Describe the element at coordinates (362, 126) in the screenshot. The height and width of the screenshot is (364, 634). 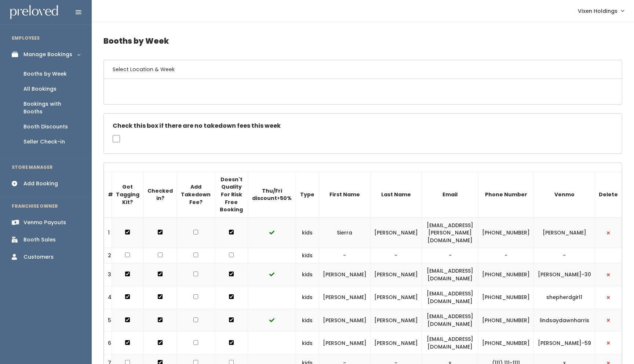
I see `h5: Check this box if there are no takedown fees this week` at that location.